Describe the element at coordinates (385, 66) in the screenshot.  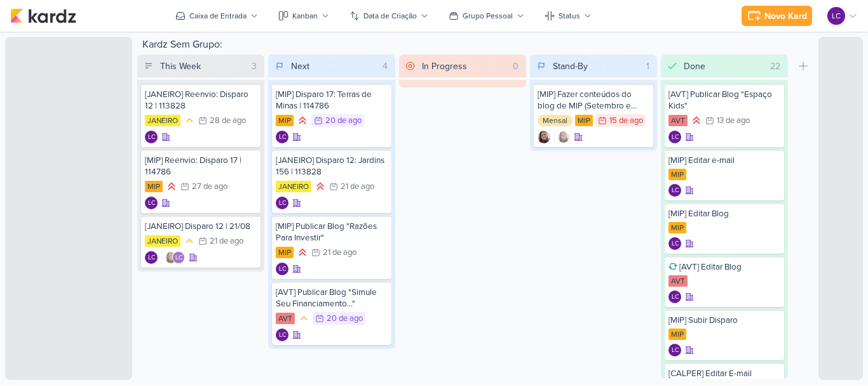
I see `div: 4` at that location.